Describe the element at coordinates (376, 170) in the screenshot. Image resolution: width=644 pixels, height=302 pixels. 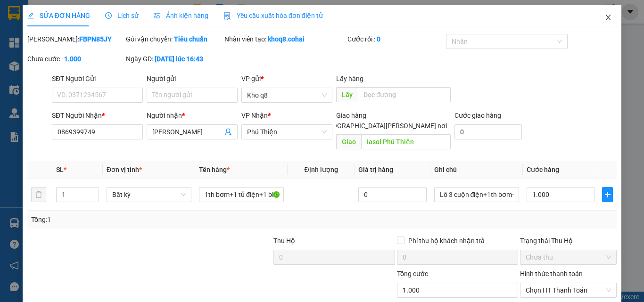
I see `span: Giá trị hàng` at that location.